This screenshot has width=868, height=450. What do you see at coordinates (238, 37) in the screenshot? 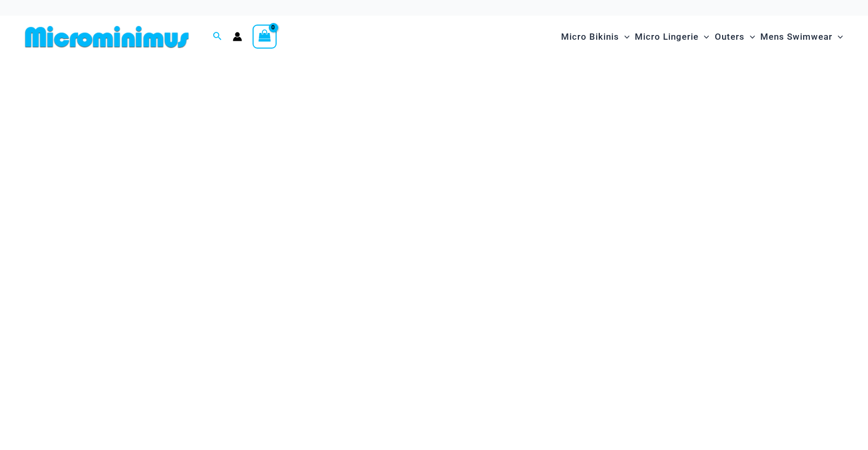
I see `a: Account icon link` at bounding box center [238, 37].